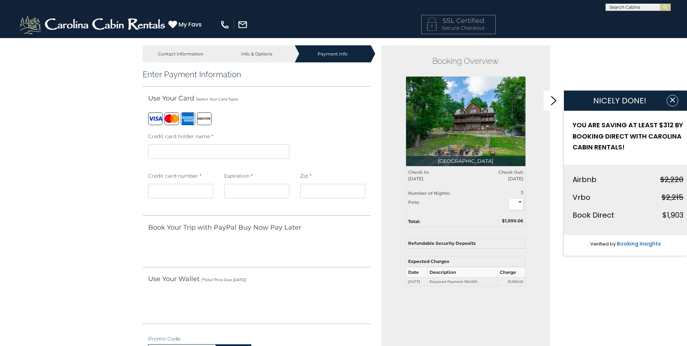 The height and width of the screenshot is (346, 687). What do you see at coordinates (225, 25) in the screenshot?
I see `img: phone-regular-white.png` at bounding box center [225, 25].